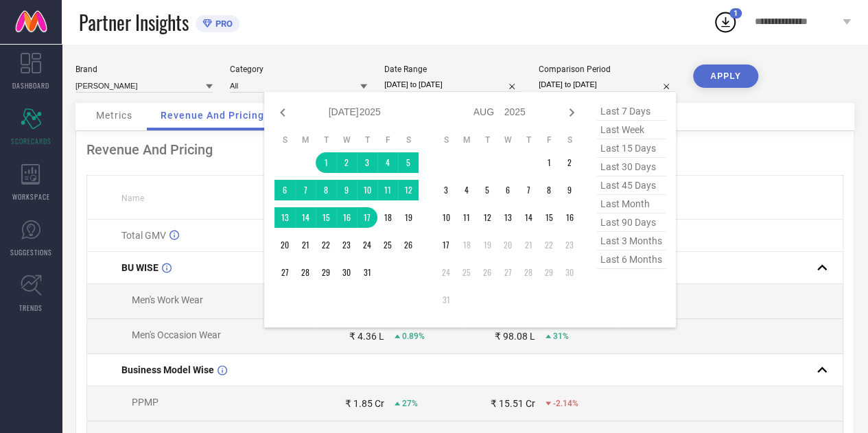 The width and height of the screenshot is (868, 433). Describe the element at coordinates (571, 112) in the screenshot. I see `div: Next month` at that location.